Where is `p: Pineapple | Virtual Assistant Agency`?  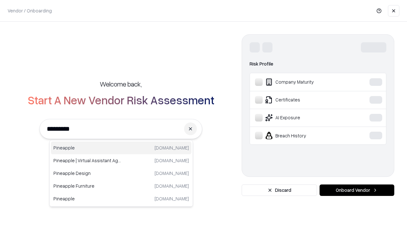 p: Pineapple | Virtual Assistant Agency is located at coordinates (87, 160).